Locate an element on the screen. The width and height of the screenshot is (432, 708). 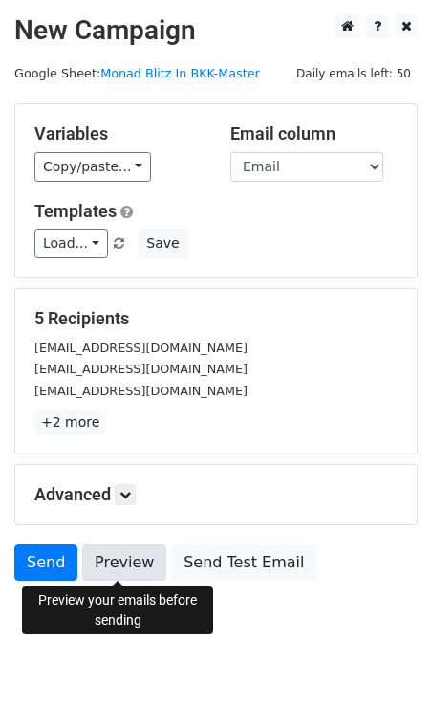
small: Google Sheet: is located at coordinates (137, 73).